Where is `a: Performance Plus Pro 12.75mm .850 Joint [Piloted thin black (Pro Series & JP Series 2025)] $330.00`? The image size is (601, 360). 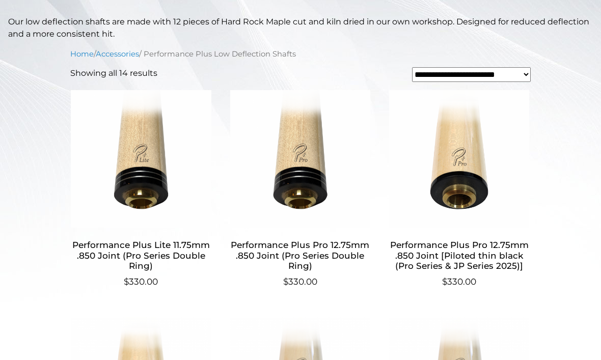 a: Performance Plus Pro 12.75mm .850 Joint [Piloted thin black (Pro Series & JP Series 2025)] $330.00 is located at coordinates (459, 189).